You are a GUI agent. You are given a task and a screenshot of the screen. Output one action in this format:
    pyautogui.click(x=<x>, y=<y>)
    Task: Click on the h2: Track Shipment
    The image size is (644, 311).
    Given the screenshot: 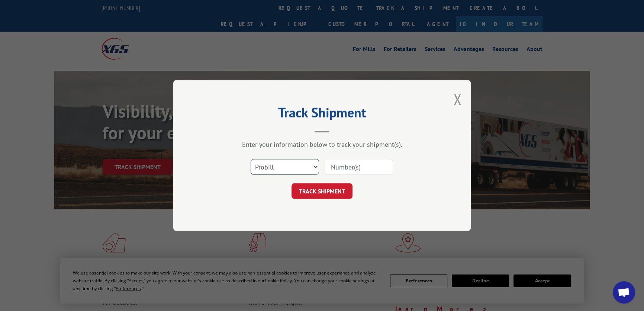 What is the action you would take?
    pyautogui.click(x=322, y=114)
    